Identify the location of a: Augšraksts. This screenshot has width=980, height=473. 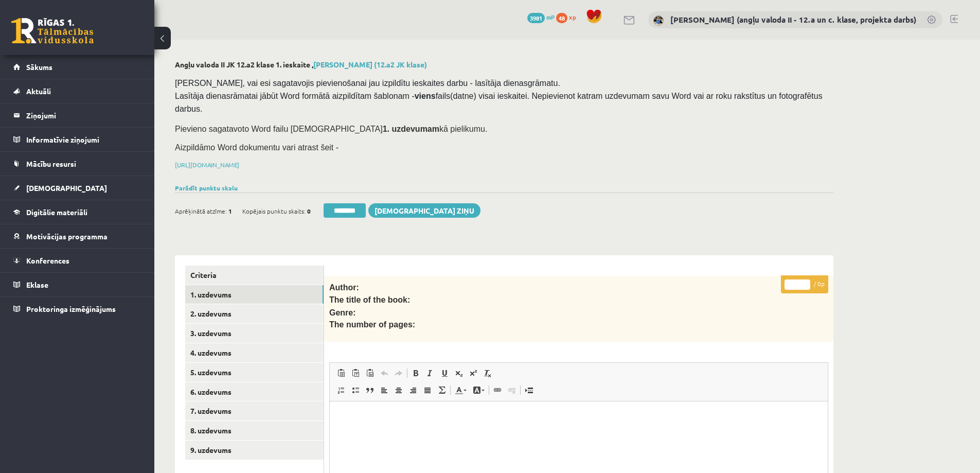
(474, 374).